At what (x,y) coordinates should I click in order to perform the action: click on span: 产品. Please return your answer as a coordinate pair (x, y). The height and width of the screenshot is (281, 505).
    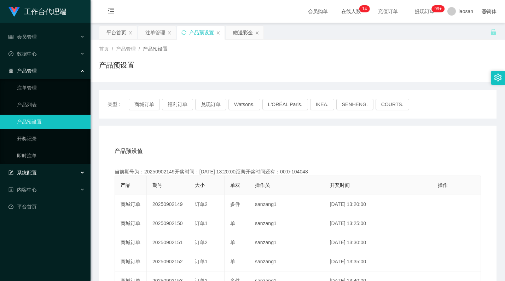
    Looking at the image, I should click on (126, 185).